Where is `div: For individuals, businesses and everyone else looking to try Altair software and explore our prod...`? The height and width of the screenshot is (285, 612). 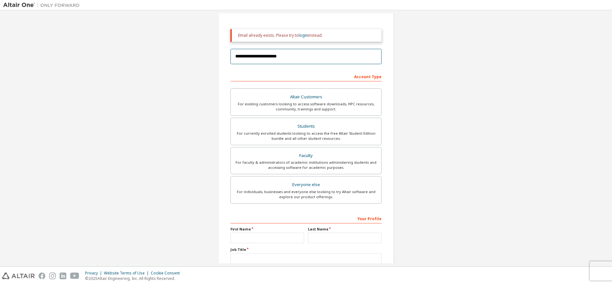
div: For individuals, businesses and everyone else looking to try Altair software and explore our prod... is located at coordinates (306, 194).